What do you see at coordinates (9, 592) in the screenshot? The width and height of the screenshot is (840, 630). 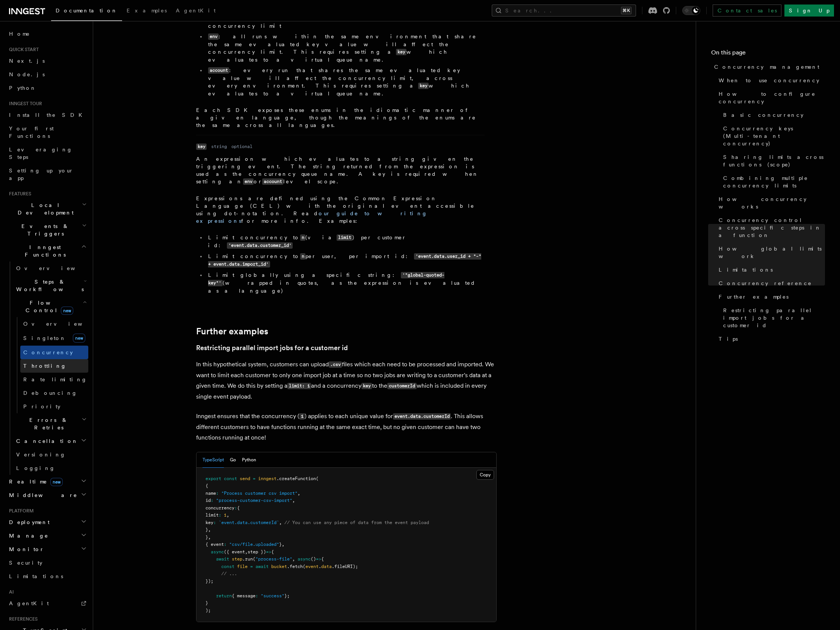 I see `span: AI` at bounding box center [9, 592].